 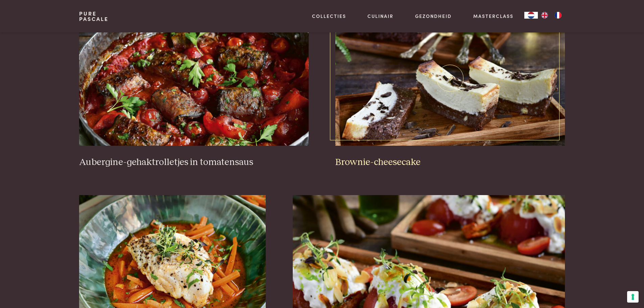 What do you see at coordinates (450, 78) in the screenshot?
I see `img: Brownie-cheesecake` at bounding box center [450, 78].